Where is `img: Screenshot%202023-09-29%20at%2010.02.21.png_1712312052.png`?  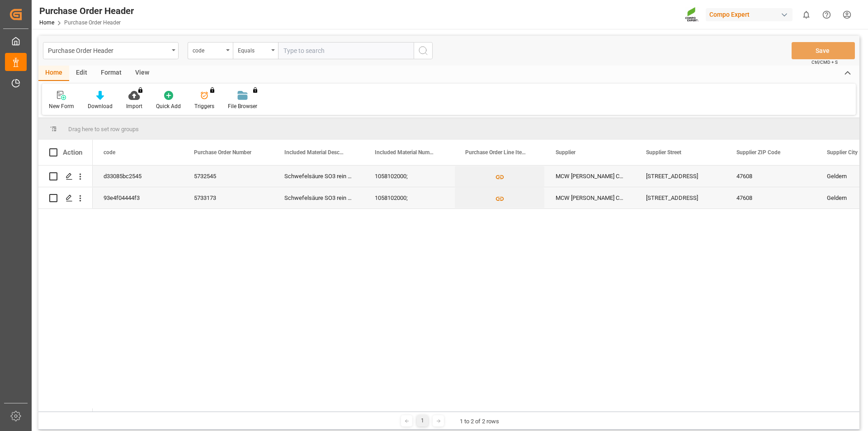
img: Screenshot%202023-09-29%20at%2010.02.21.png_1712312052.png is located at coordinates (692, 15).